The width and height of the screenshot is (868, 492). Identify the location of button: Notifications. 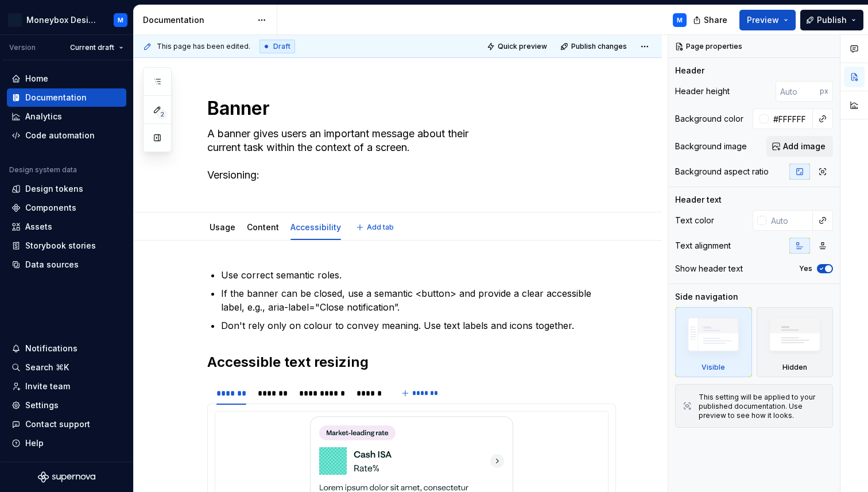
(67, 349).